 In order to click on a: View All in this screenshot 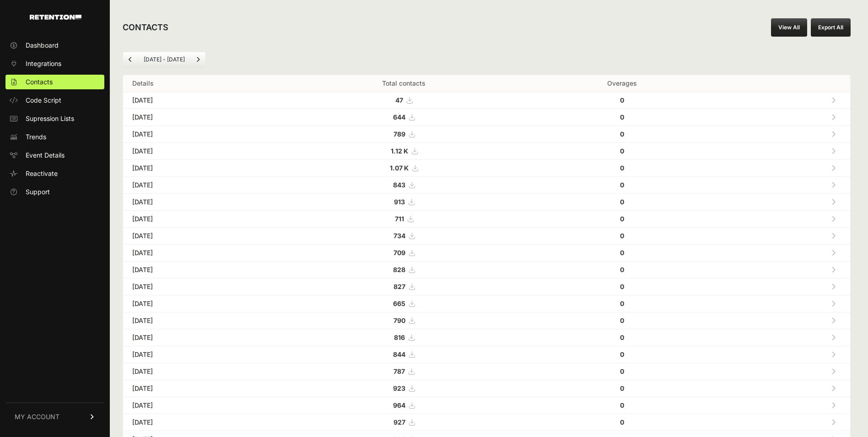, I will do `click(789, 27)`.